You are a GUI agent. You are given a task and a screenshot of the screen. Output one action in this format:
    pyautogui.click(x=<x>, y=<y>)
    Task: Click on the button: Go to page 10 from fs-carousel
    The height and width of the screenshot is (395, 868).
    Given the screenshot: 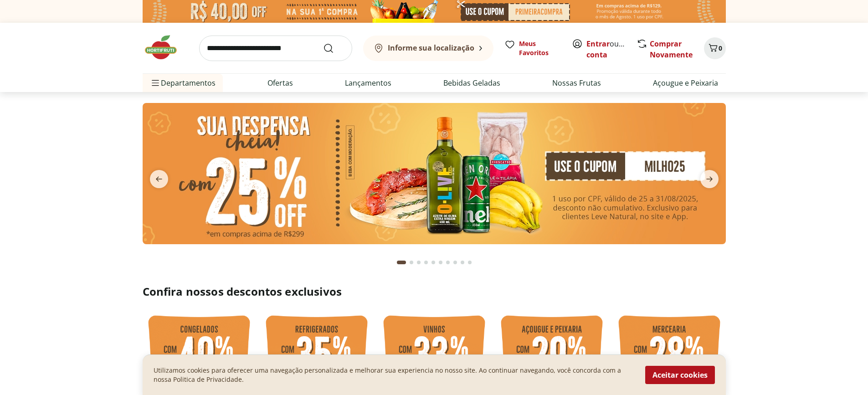 What is the action you would take?
    pyautogui.click(x=470, y=263)
    